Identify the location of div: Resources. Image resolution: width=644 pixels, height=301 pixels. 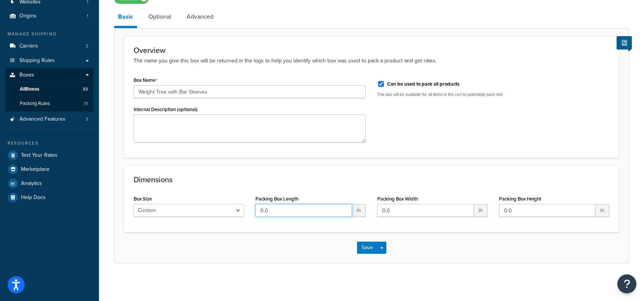
(50, 143).